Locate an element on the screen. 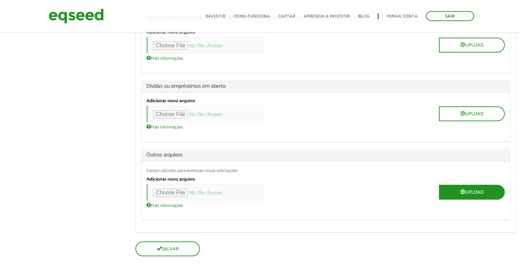 The height and width of the screenshot is (277, 521). a: Minha conta is located at coordinates (402, 16).